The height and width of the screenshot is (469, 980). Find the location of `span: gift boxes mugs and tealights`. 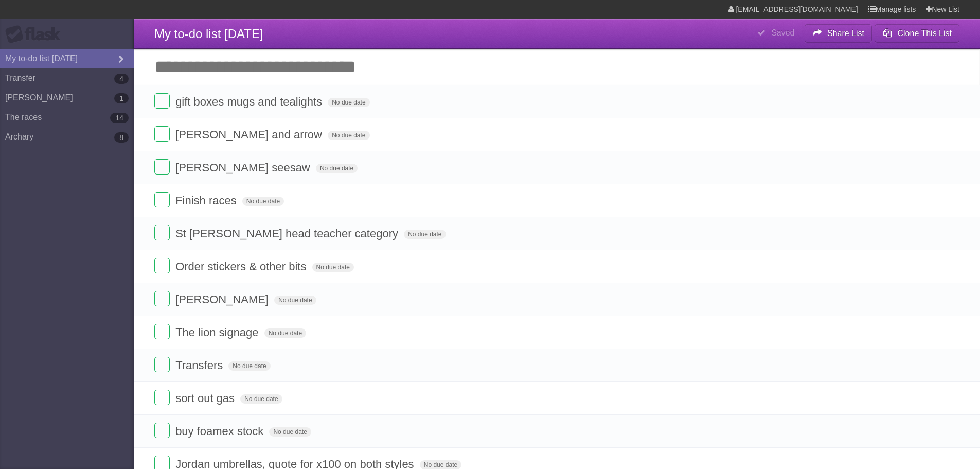

span: gift boxes mugs and tealights is located at coordinates (250, 101).